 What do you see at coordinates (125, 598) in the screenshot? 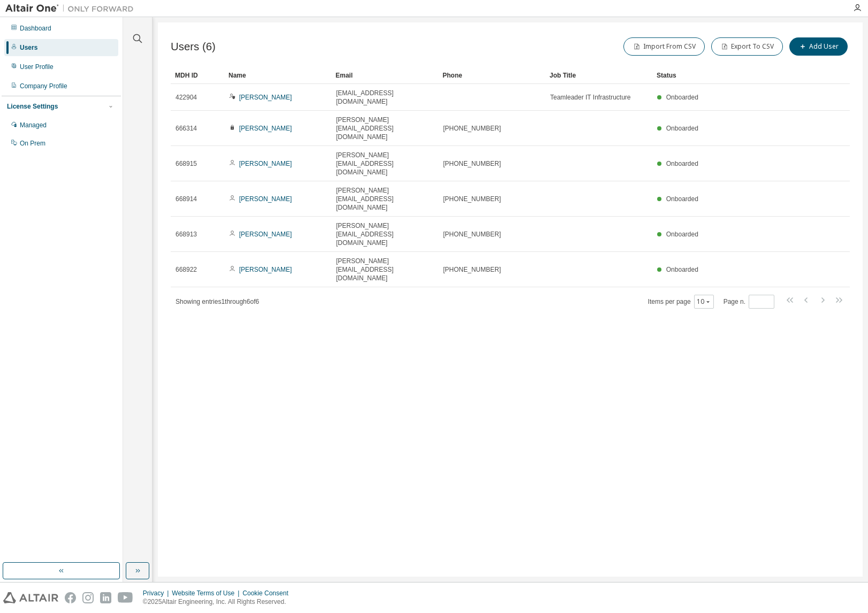
I see `img: youtube.svg` at bounding box center [125, 598].